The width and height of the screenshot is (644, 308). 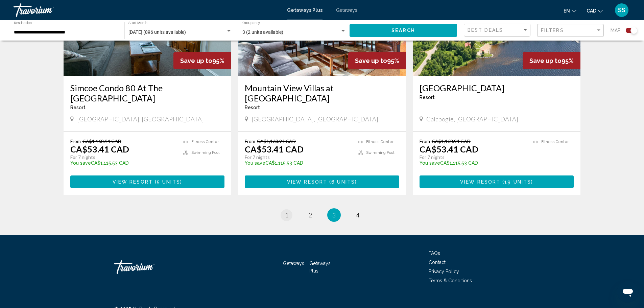 I want to click on button: Filter, so click(x=571, y=30).